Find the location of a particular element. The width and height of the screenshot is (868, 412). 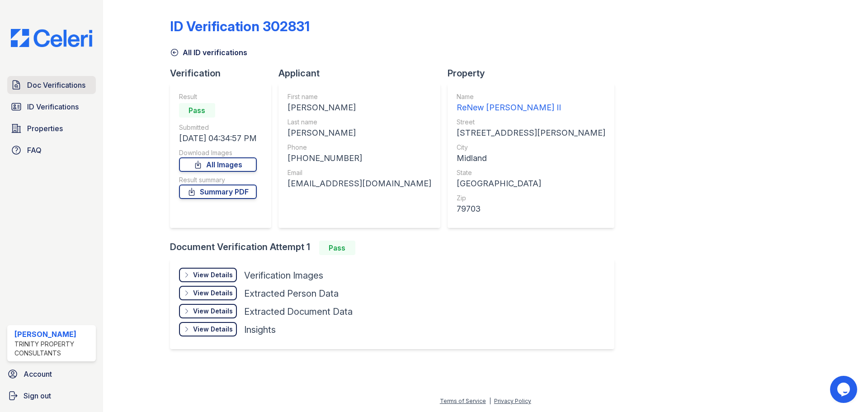

a: All Images is located at coordinates (218, 164).